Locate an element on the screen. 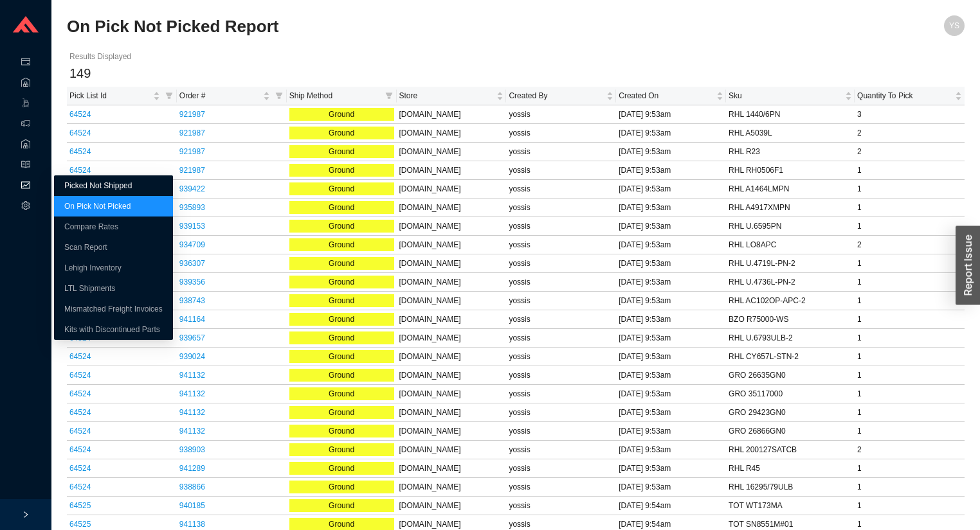 The height and width of the screenshot is (530, 980). td: RHL 16295/79ULB is located at coordinates (790, 487).